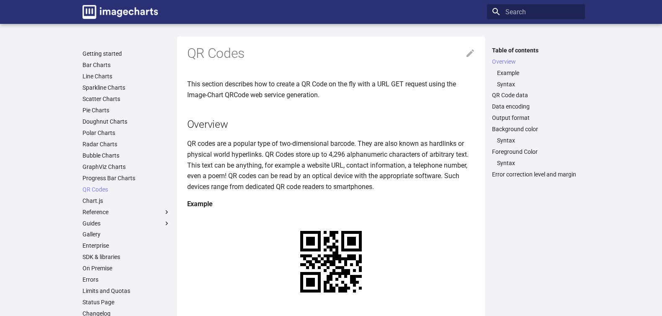 The width and height of the screenshot is (662, 316). What do you see at coordinates (127, 155) in the screenshot?
I see `a: Bubble Charts` at bounding box center [127, 155].